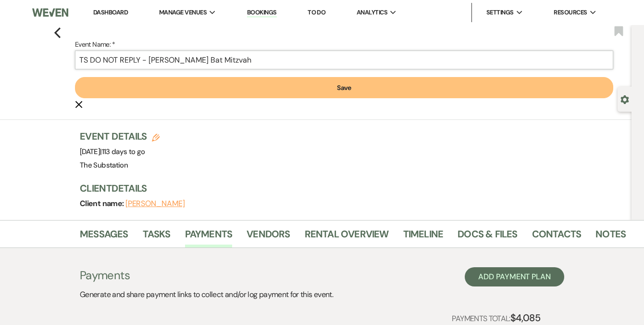 The height and width of the screenshot is (325, 644). Describe the element at coordinates (206, 275) in the screenshot. I see `h3: Payments` at that location.